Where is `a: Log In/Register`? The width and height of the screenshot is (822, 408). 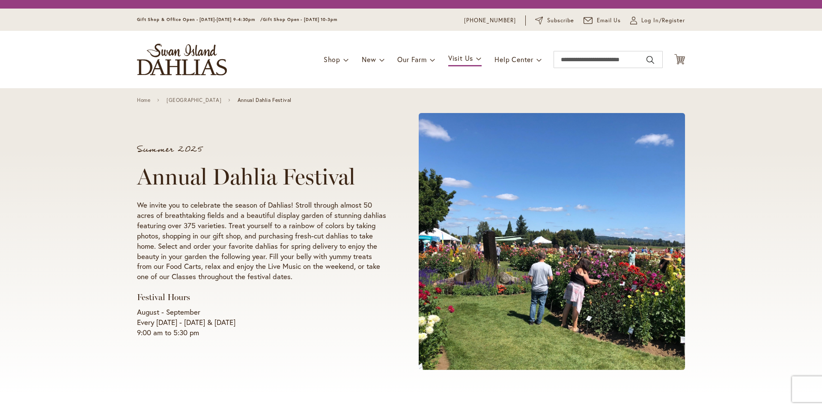
a: Log In/Register is located at coordinates (658, 21).